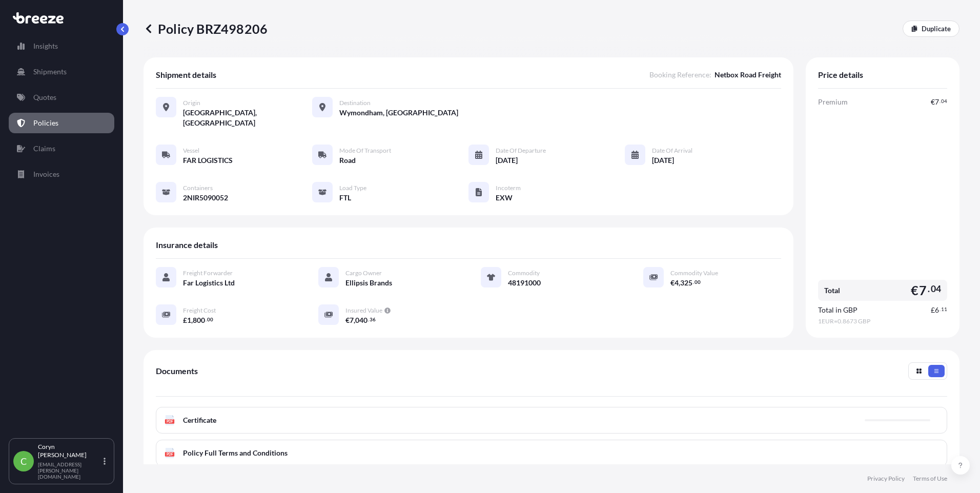 This screenshot has width=980, height=493. Describe the element at coordinates (840, 74) in the screenshot. I see `span: Price details` at that location.